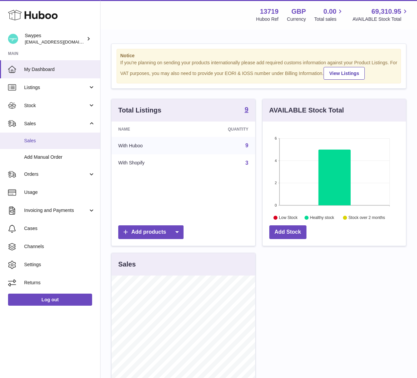 The width and height of the screenshot is (417, 378). What do you see at coordinates (267, 19) in the screenshot?
I see `div: Huboo Ref` at bounding box center [267, 19].